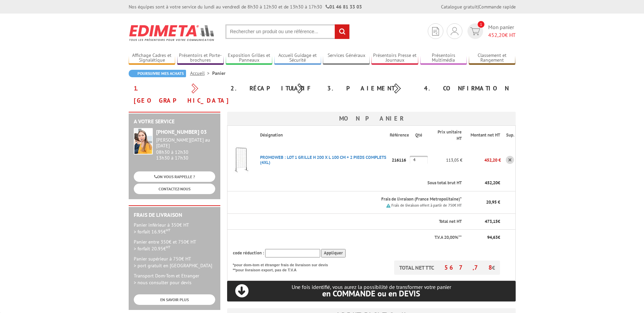 The width and height of the screenshot is (644, 313). Describe the element at coordinates (443, 58) in the screenshot. I see `a: Présentoirs Multimédia` at that location.